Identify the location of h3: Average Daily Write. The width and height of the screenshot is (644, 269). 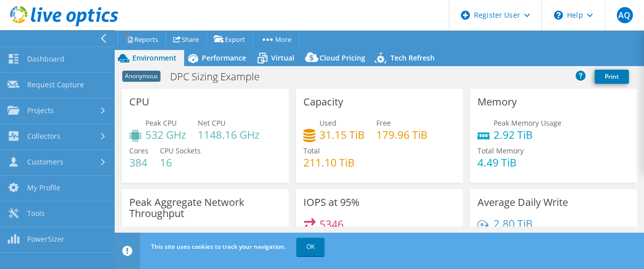
(523, 202).